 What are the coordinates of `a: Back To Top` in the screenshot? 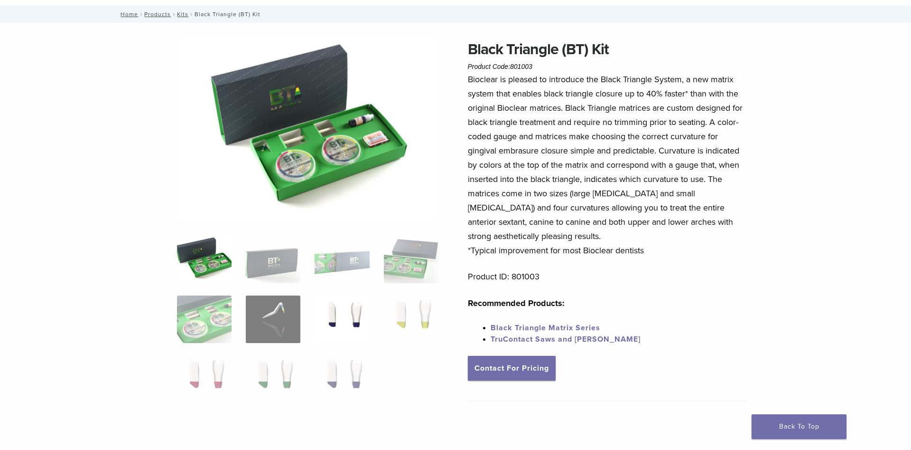 It's located at (799, 426).